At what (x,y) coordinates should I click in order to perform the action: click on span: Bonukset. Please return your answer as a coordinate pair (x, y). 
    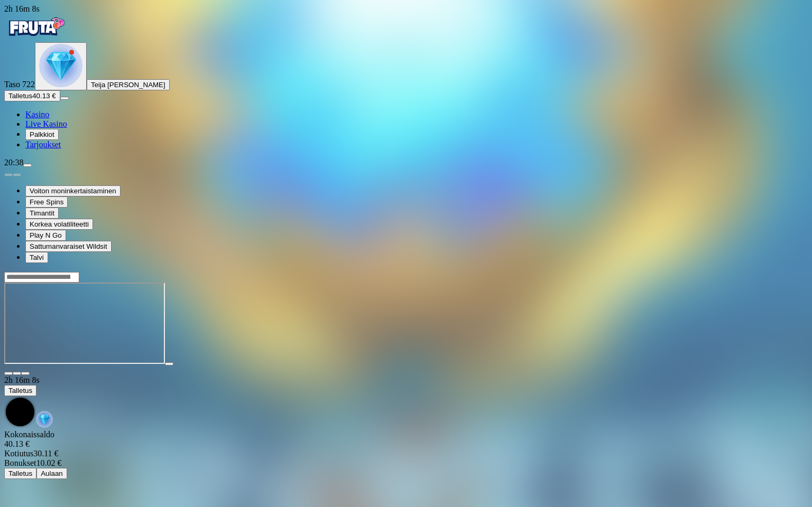
    Looking at the image, I should click on (20, 463).